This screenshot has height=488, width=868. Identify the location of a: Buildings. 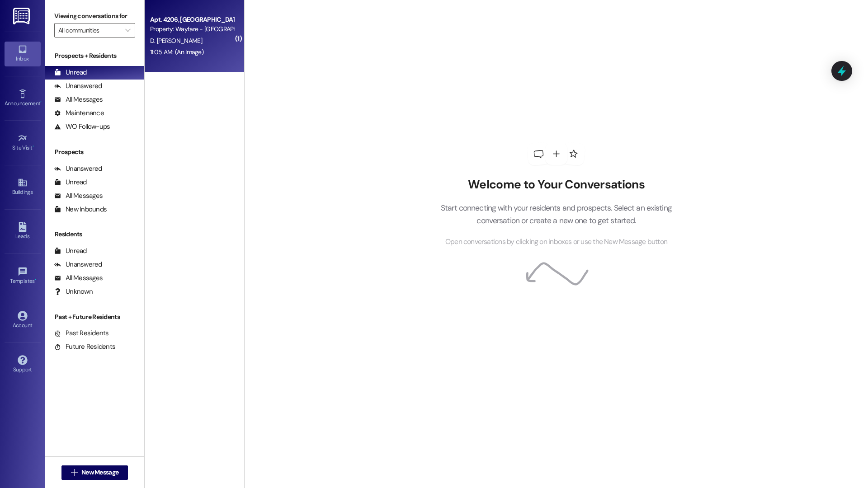
(23, 187).